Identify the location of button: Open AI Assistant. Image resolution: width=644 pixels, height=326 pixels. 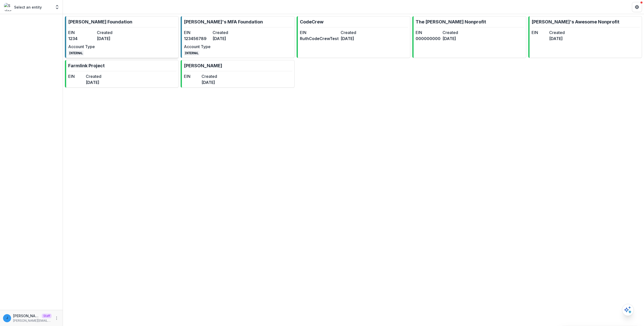
(628, 310).